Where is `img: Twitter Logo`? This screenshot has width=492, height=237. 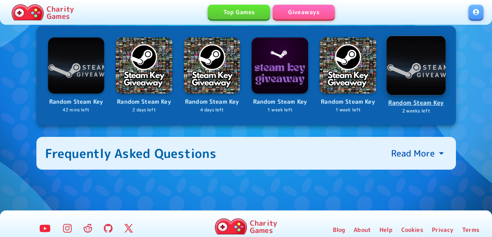
img: Twitter Logo is located at coordinates (129, 228).